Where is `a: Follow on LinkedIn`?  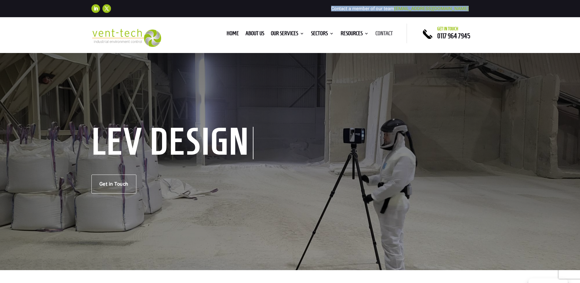
a: Follow on LinkedIn is located at coordinates (96, 9).